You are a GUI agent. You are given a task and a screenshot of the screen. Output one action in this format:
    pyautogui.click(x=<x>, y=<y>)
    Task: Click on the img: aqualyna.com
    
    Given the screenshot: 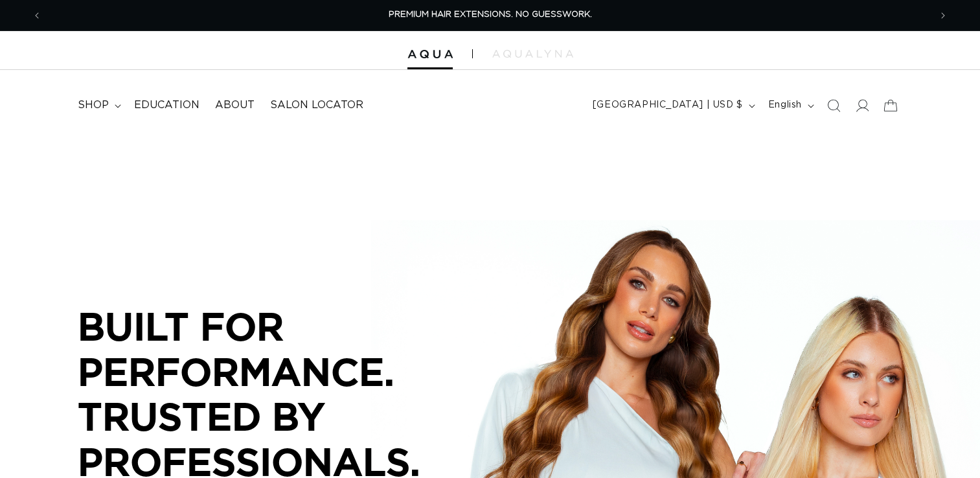 What is the action you would take?
    pyautogui.click(x=532, y=53)
    